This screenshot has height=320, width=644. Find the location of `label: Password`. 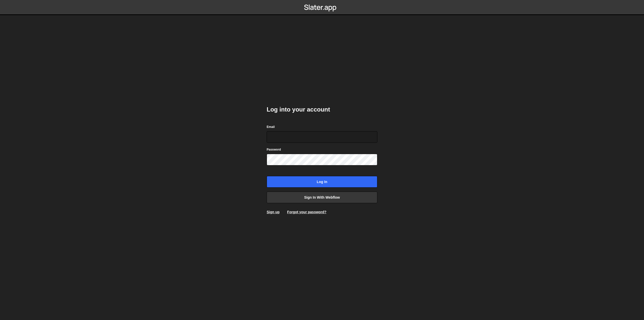

label: Password is located at coordinates (274, 149).